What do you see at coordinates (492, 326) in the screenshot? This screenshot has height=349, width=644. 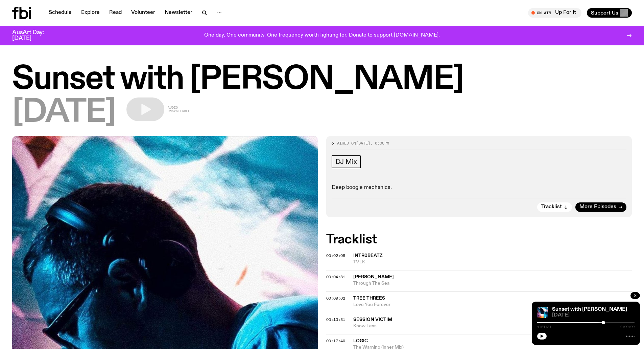 I see `span: Know Less` at bounding box center [492, 326].